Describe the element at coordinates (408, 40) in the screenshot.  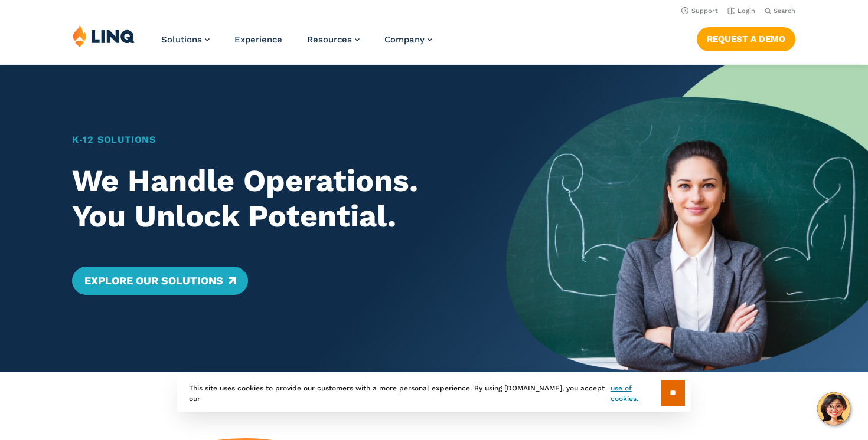
I see `a: Company` at that location.